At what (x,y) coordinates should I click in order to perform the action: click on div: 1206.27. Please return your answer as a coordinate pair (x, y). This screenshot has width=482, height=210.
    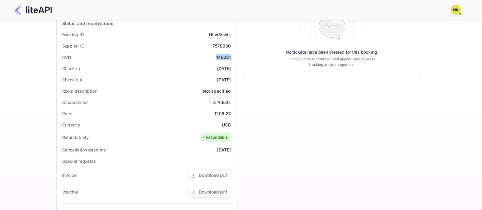
    Looking at the image, I should click on (222, 113).